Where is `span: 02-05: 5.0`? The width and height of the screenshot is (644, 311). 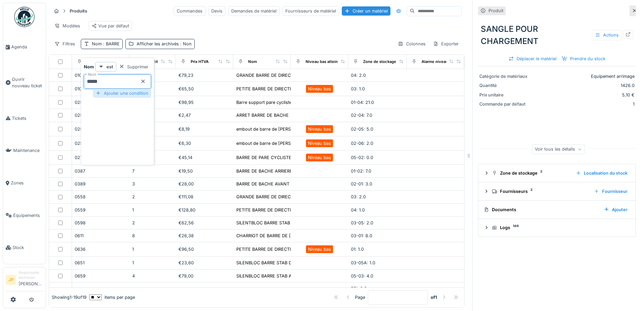 span: 02-05: 5.0 is located at coordinates (362, 129).